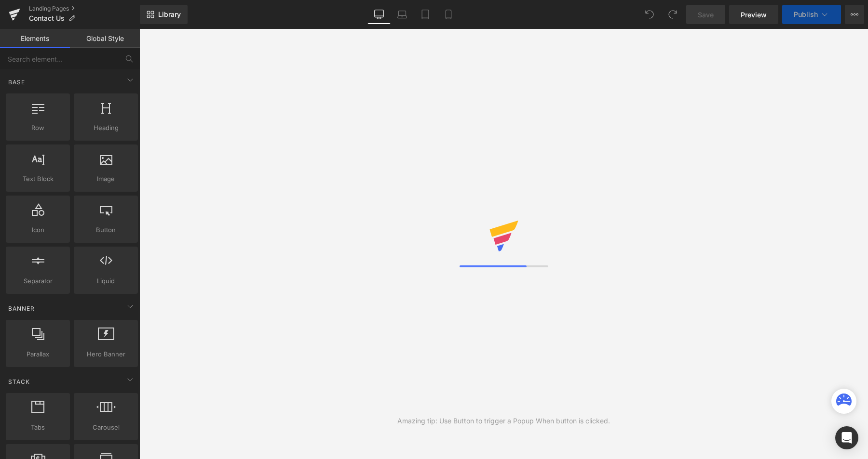  I want to click on a: Global Style, so click(105, 38).